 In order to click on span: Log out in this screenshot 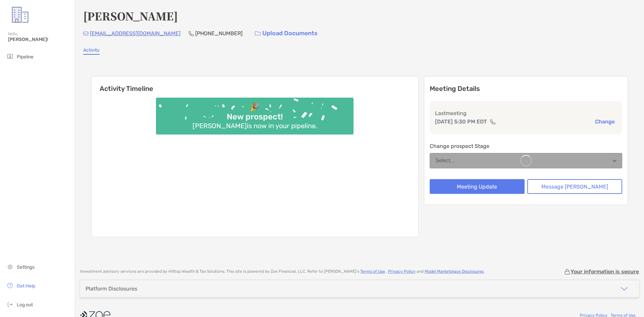, I will do `click(25, 305)`.